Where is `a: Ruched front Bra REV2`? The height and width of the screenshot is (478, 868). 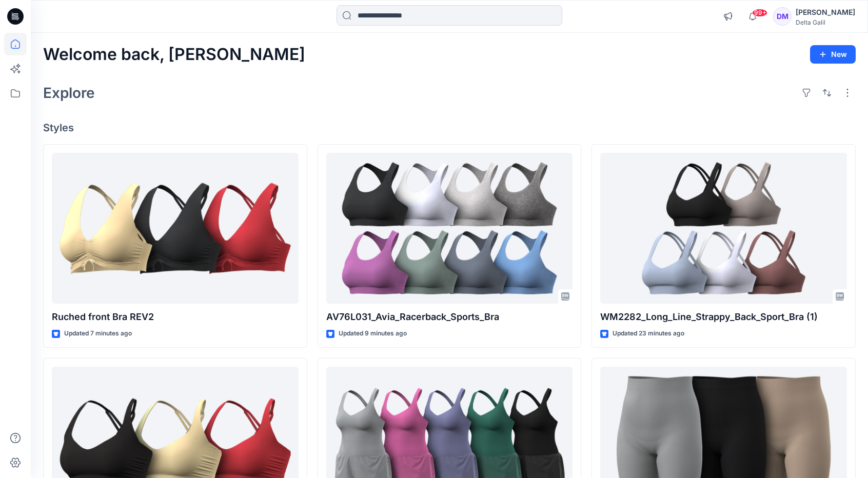
a: Ruched front Bra REV2 is located at coordinates (175, 229).